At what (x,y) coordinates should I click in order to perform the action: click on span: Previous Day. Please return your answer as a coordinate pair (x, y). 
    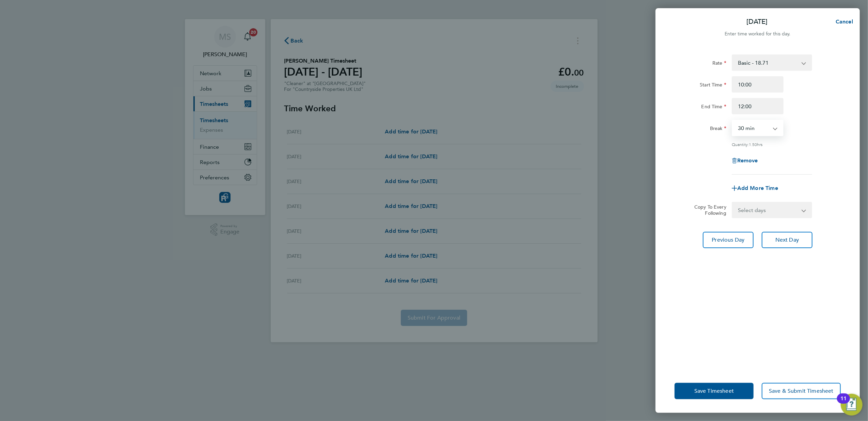
    Looking at the image, I should click on (729, 240).